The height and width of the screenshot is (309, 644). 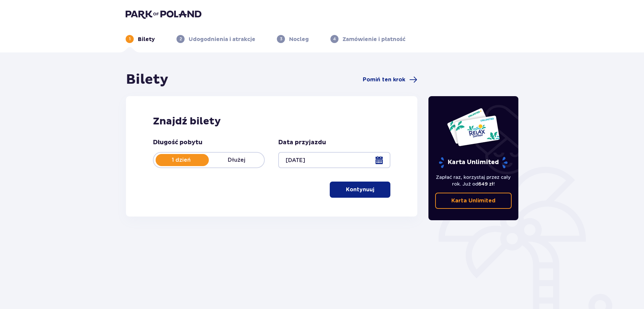 What do you see at coordinates (222, 39) in the screenshot?
I see `p: Udogodnienia i atrakcje` at bounding box center [222, 39].